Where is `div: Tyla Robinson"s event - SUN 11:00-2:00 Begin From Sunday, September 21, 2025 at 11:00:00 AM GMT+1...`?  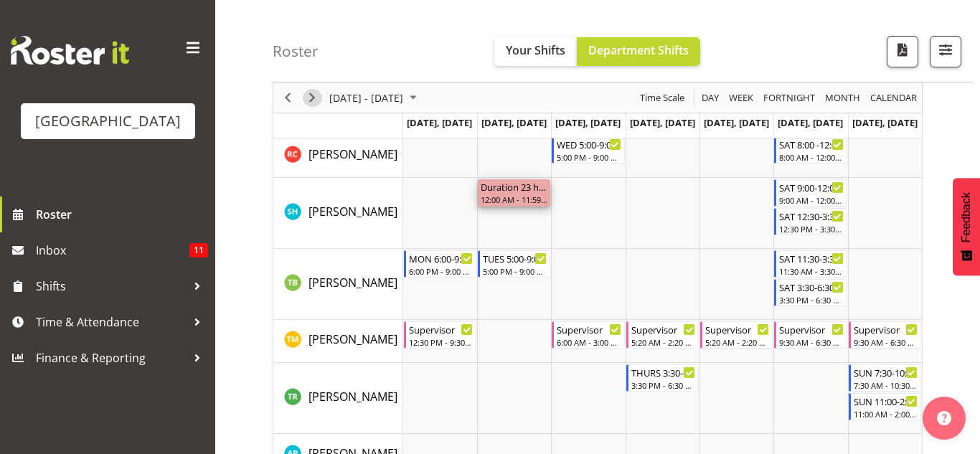 div: Tyla Robinson"s event - SUN 11:00-2:00 Begin From Sunday, September 21, 2025 at 11:00:00 AM GMT+1... is located at coordinates (885, 407).